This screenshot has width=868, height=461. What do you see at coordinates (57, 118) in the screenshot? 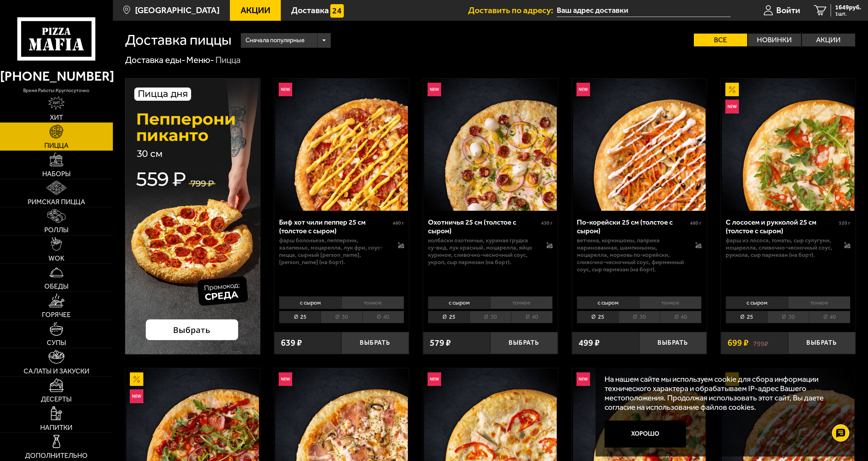
I see `span: Хит` at bounding box center [57, 118].